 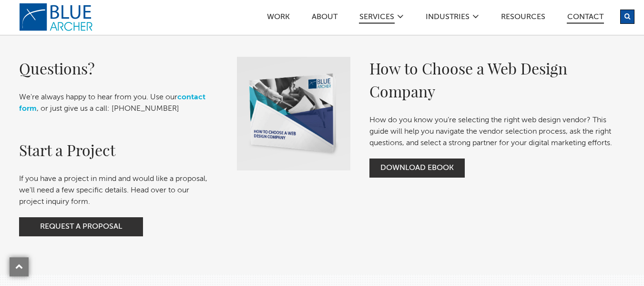 I want to click on a: Download Ebook, so click(x=417, y=168).